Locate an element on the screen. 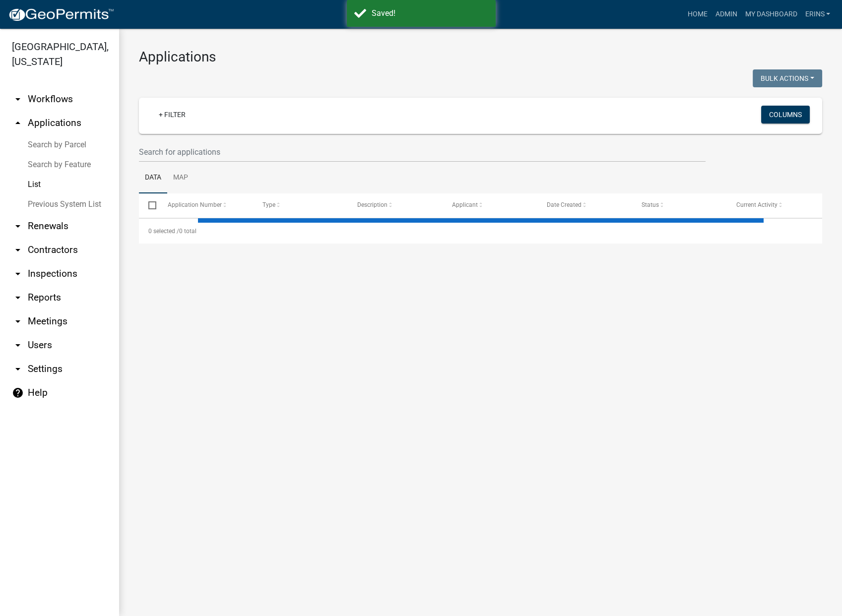 Image resolution: width=842 pixels, height=616 pixels. a: My Dashboard is located at coordinates (770, 14).